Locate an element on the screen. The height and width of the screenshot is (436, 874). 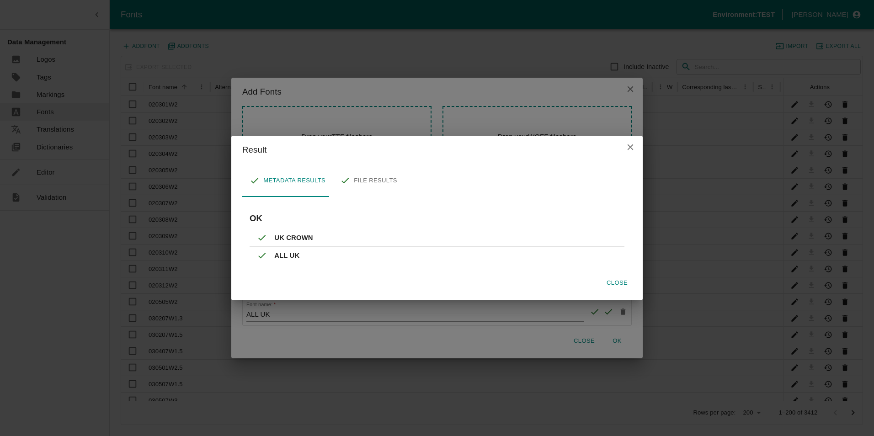
button: File Results is located at coordinates (368, 181).